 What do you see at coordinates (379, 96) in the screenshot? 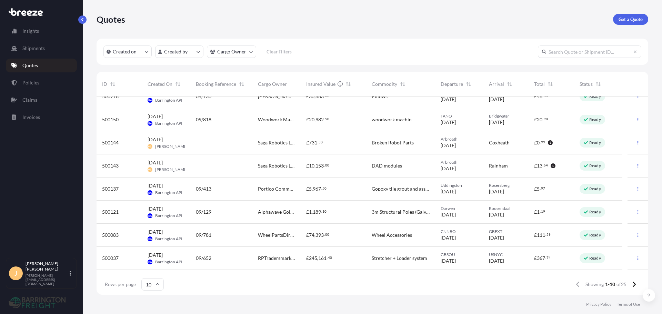
I see `span: Pillows` at bounding box center [379, 96].